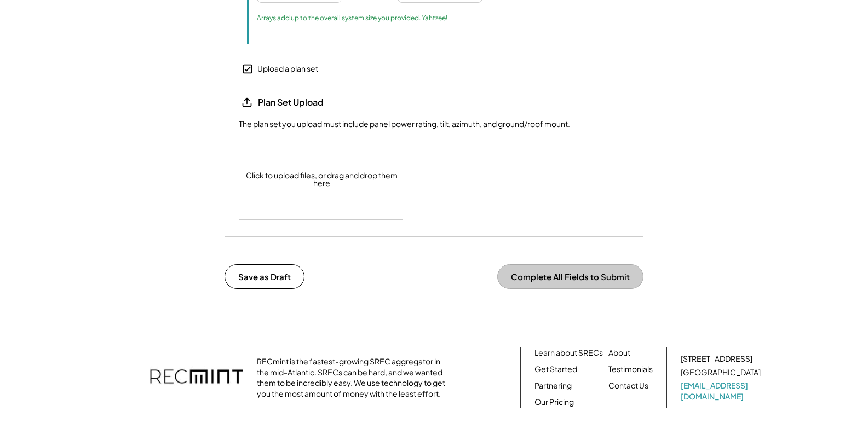 Image resolution: width=868 pixels, height=423 pixels. Describe the element at coordinates (620, 353) in the screenshot. I see `a: About` at that location.